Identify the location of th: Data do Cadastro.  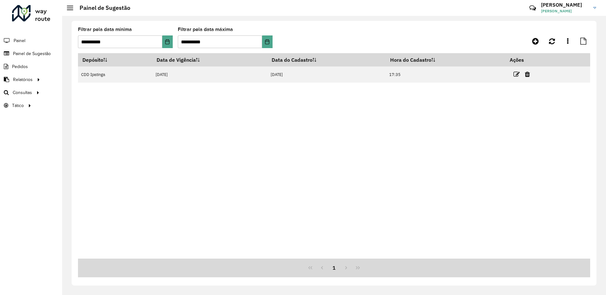
(326, 60).